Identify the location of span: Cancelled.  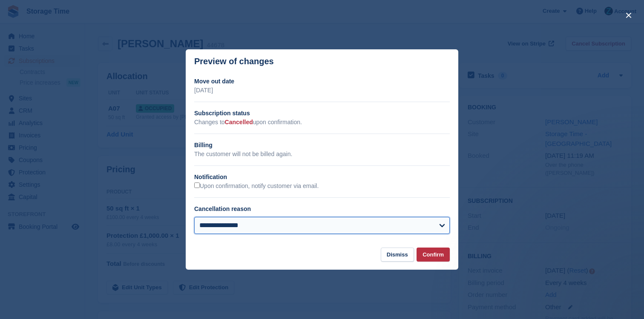
(239, 122).